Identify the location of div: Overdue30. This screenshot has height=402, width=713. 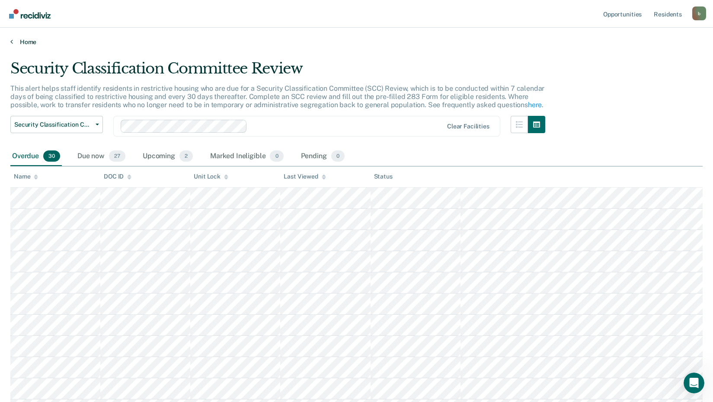
(36, 157).